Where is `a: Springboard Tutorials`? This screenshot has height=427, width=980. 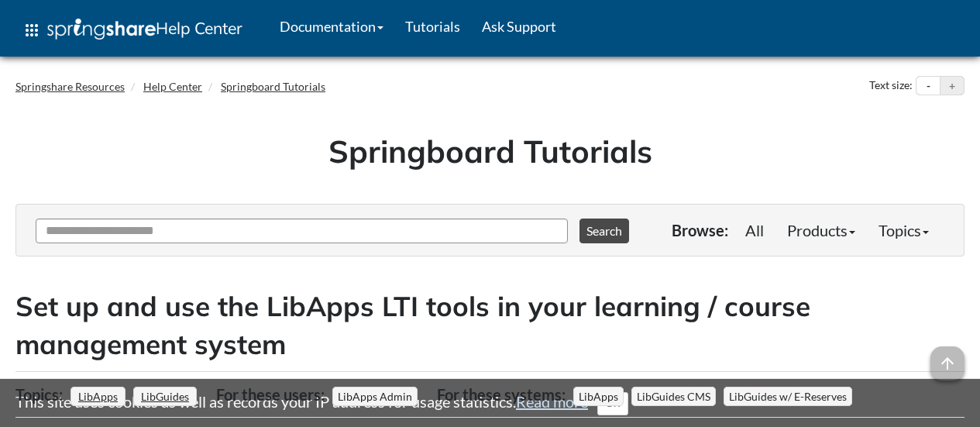
a: Springboard Tutorials is located at coordinates (273, 86).